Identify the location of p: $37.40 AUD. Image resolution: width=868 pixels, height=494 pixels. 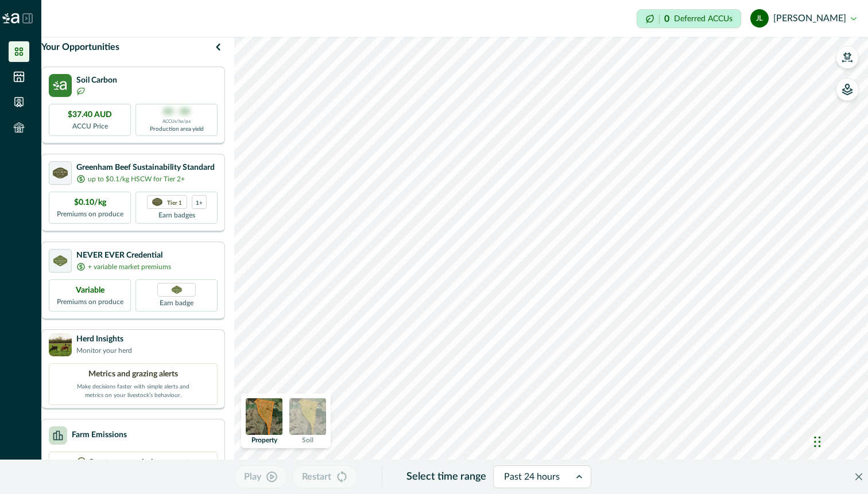
(90, 115).